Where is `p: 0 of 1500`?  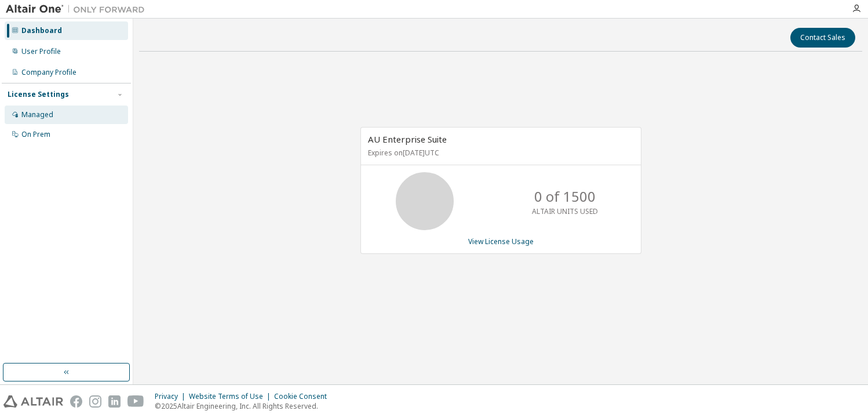 p: 0 of 1500 is located at coordinates (565, 196).